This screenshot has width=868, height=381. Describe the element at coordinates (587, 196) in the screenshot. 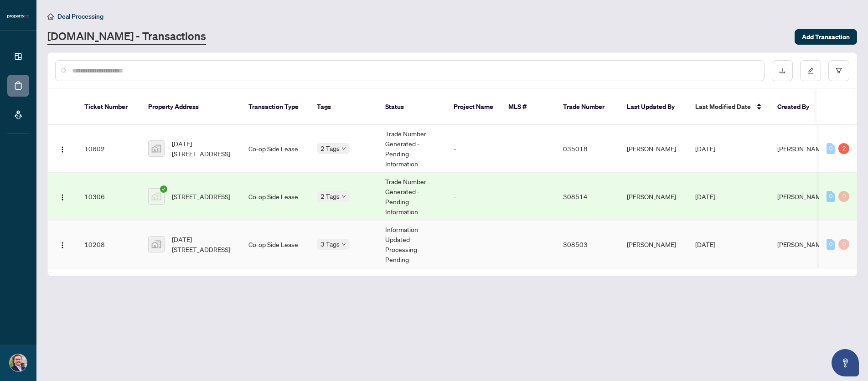

I see `td: 308514` at that location.